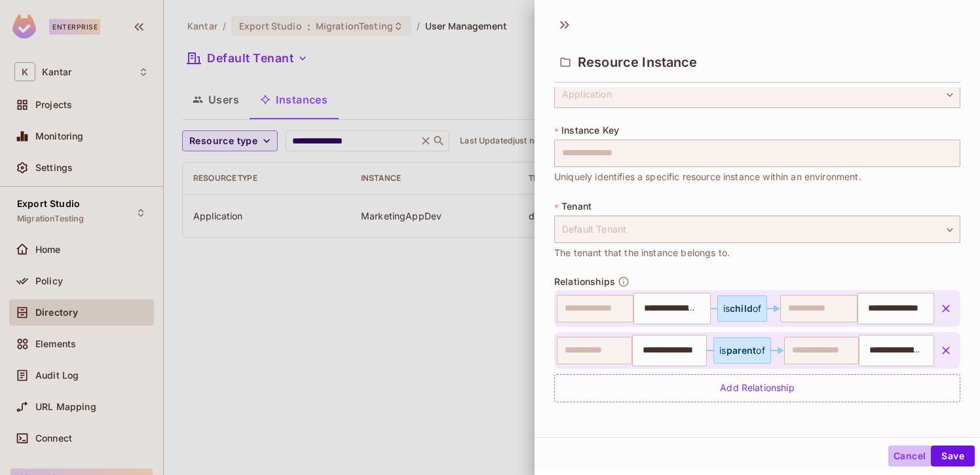 The height and width of the screenshot is (475, 980). Describe the element at coordinates (577, 206) in the screenshot. I see `span: Tenant` at that location.